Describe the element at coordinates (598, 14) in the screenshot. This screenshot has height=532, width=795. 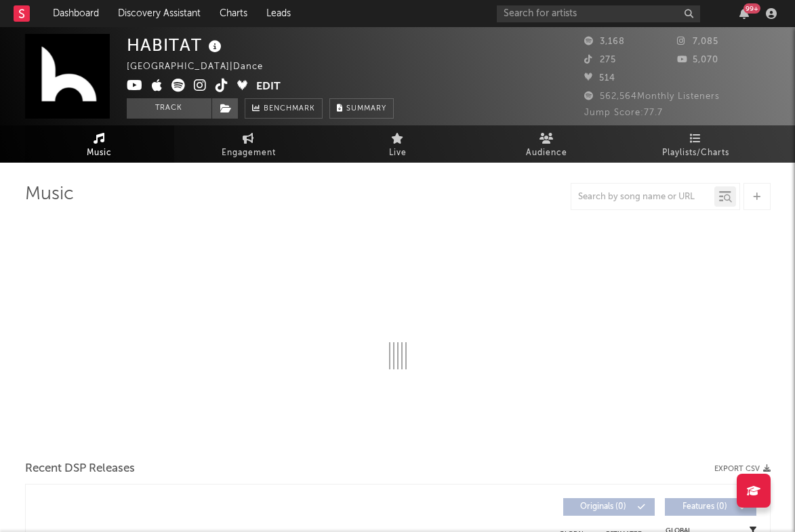
I see `input: Search for artists` at that location.